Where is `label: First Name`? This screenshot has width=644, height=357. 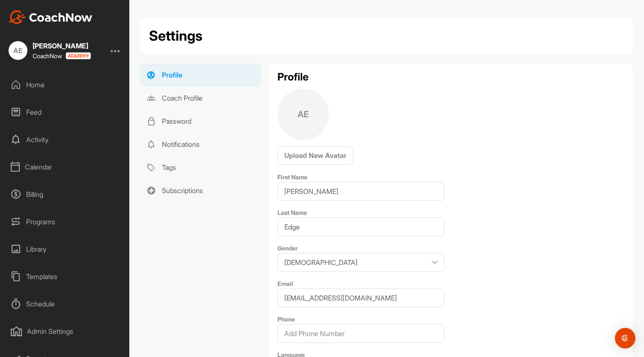
label: First Name is located at coordinates (293, 177).